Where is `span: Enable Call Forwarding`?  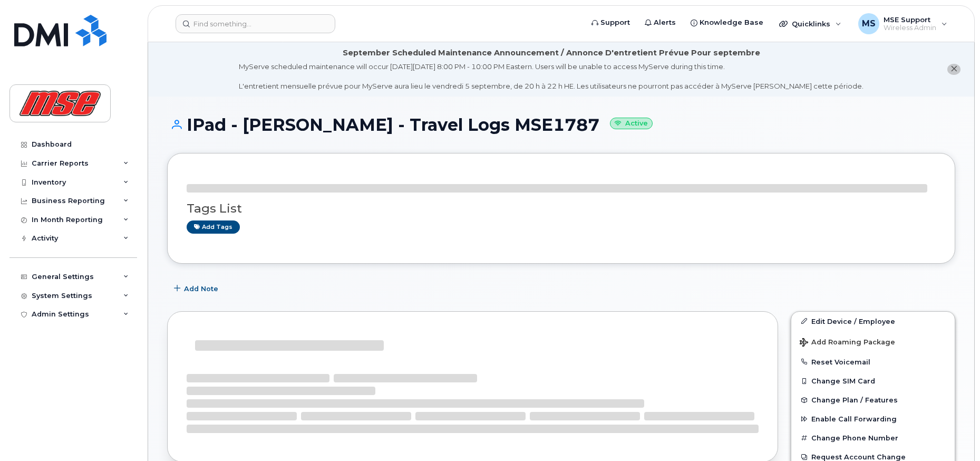 span: Enable Call Forwarding is located at coordinates (854, 419).